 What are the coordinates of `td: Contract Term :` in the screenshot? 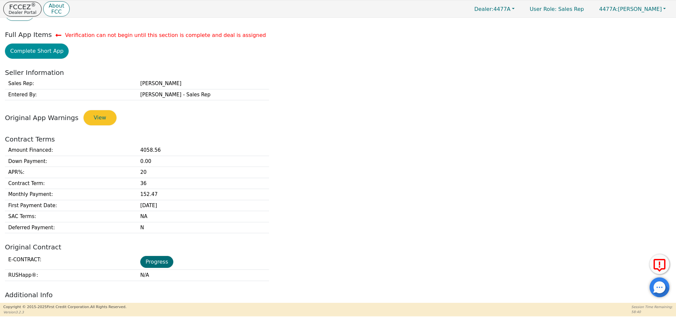 It's located at (71, 183).